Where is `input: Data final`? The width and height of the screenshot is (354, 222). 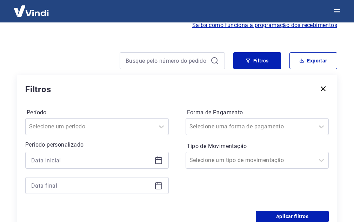 input: Data final is located at coordinates (91, 186).